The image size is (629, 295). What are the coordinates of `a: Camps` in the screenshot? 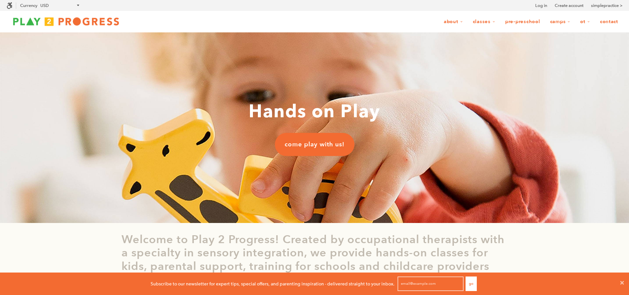 It's located at (560, 22).